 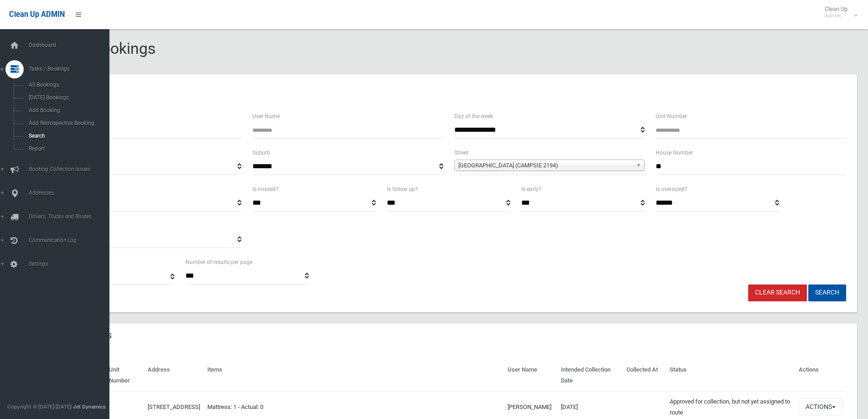 I want to click on label: Suburb, so click(x=261, y=153).